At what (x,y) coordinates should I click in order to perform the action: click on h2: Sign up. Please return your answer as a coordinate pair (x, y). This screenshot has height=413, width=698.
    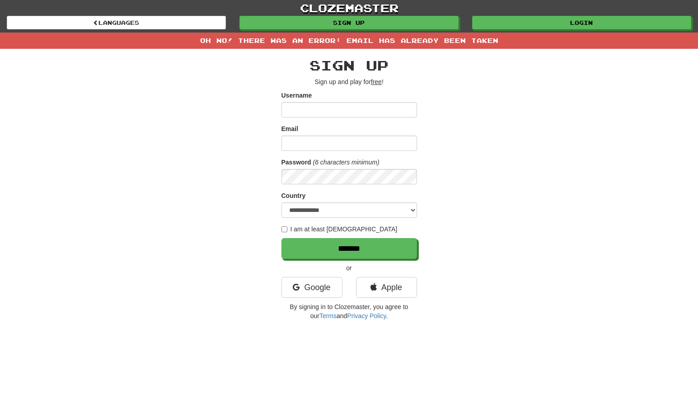
    Looking at the image, I should click on (349, 65).